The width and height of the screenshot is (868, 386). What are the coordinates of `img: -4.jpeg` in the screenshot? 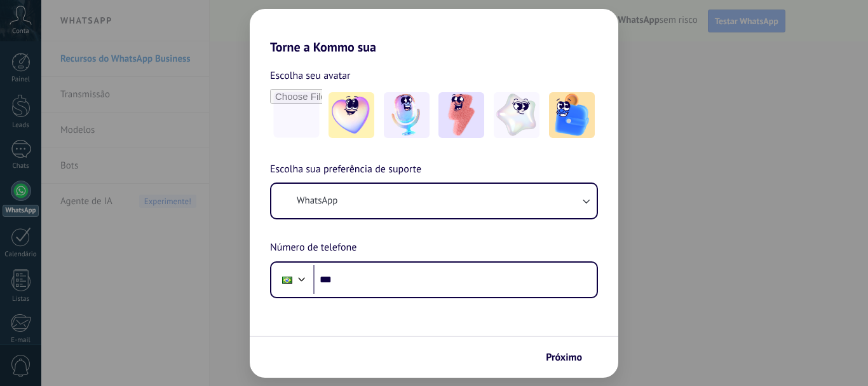 It's located at (517, 115).